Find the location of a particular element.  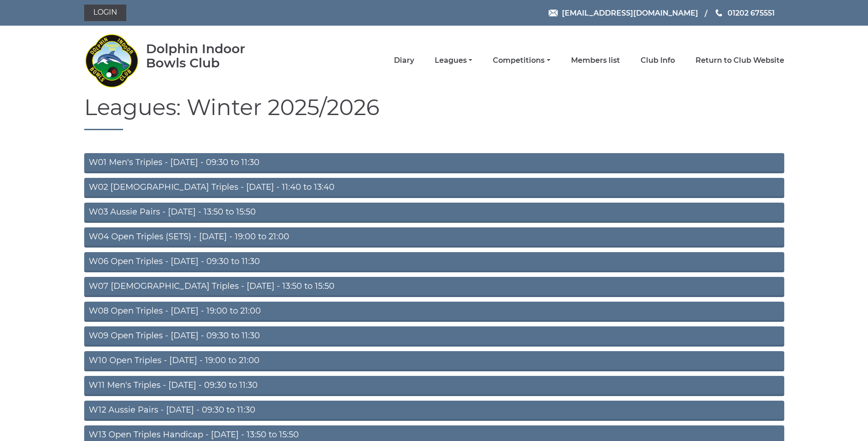

a: Leagues is located at coordinates (454, 61).